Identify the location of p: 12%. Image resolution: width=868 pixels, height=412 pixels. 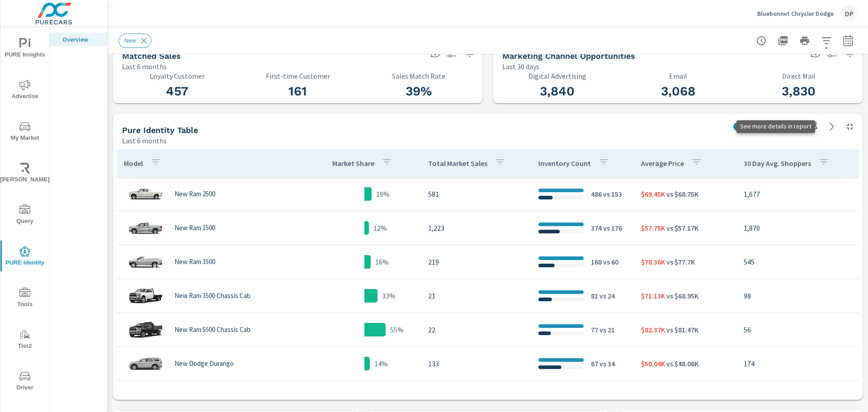
(380, 228).